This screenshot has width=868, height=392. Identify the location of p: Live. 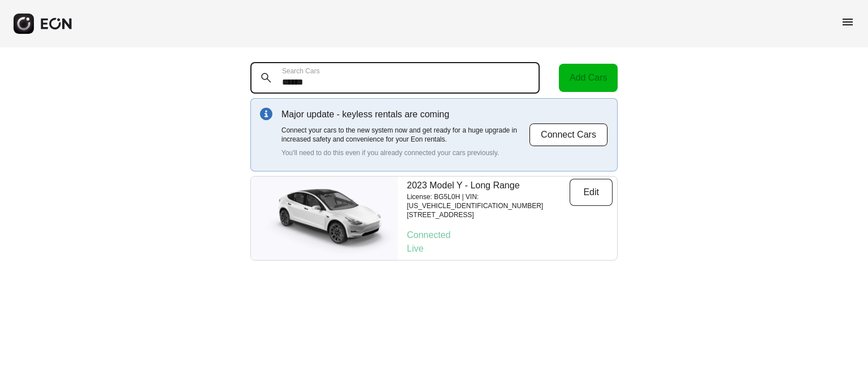
(510, 249).